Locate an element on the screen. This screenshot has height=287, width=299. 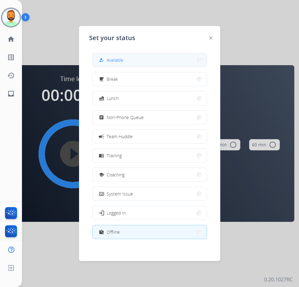
button: Team Huddle is located at coordinates (150, 136).